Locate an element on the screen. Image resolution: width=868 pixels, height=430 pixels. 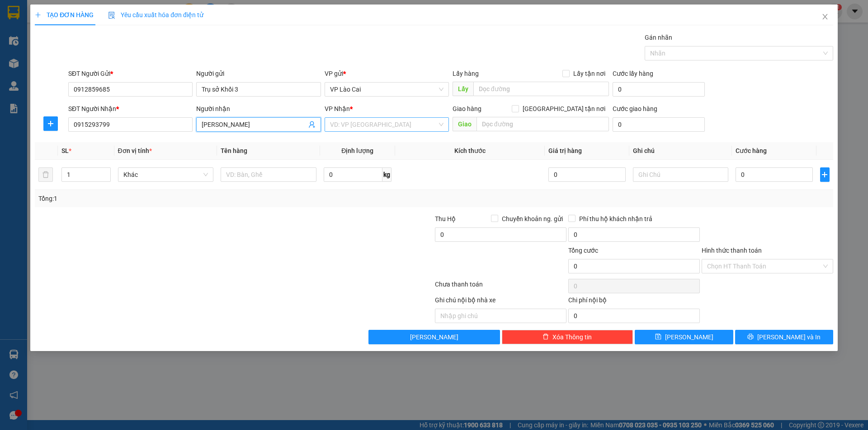
input: 0 is located at coordinates (587, 175).